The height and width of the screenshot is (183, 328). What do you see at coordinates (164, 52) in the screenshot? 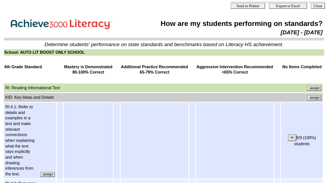
I see `td: School: AUTO LIT BOOST ONLY SCHOOL` at bounding box center [164, 52].